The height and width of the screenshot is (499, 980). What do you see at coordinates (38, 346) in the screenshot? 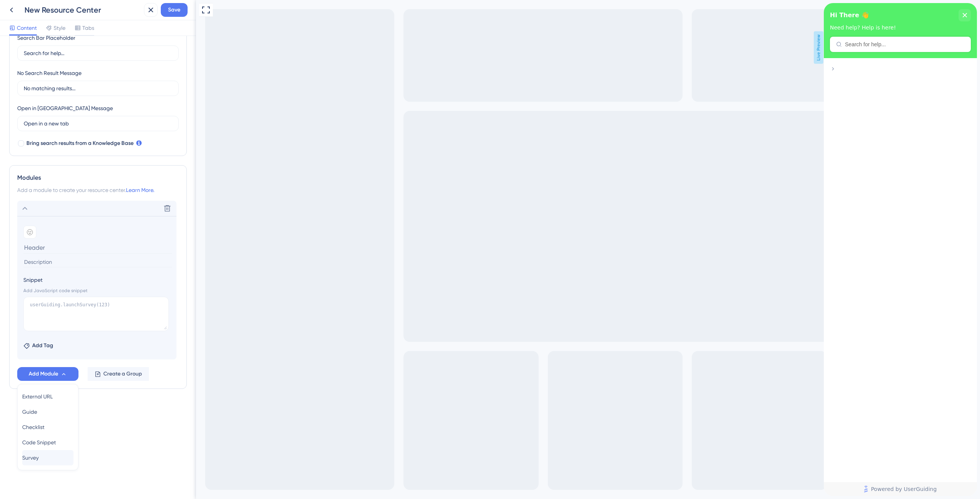
I see `button: Add Tag` at bounding box center [38, 346].